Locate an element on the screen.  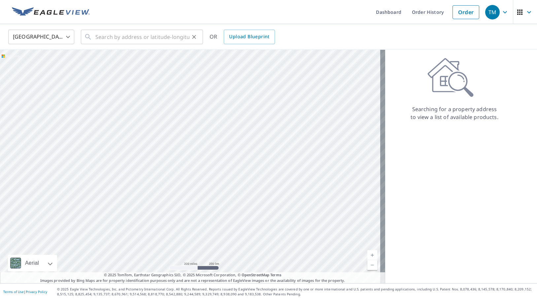
div: Aerial is located at coordinates (32, 263).